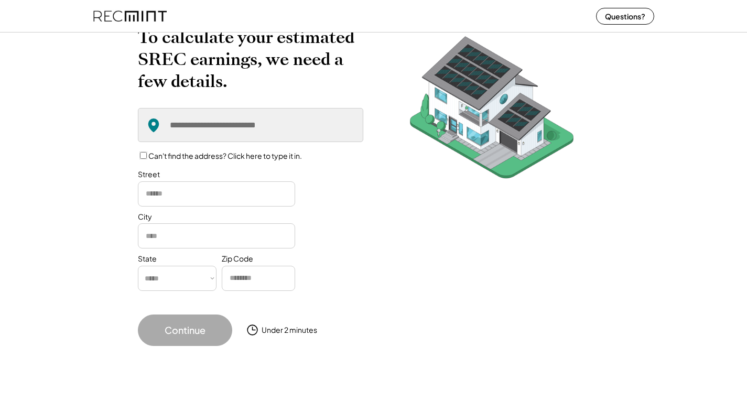 The width and height of the screenshot is (747, 401). What do you see at coordinates (130, 16) in the screenshot?
I see `img: recmint-logotype%403x%20%281%29.jpeg` at bounding box center [130, 16].